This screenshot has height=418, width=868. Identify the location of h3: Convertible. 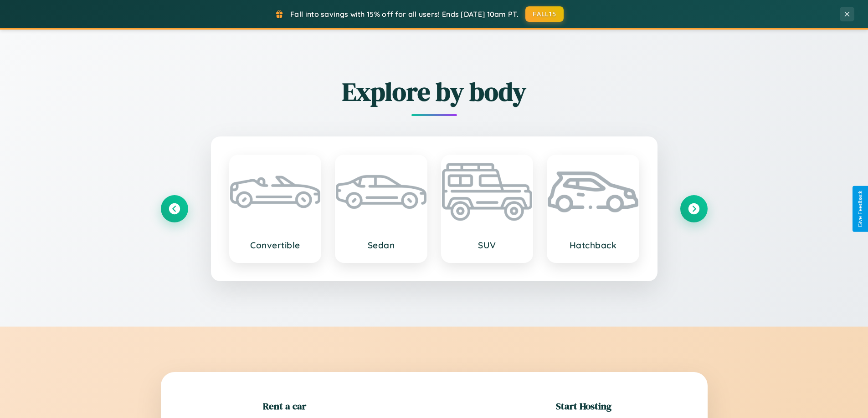
(275, 245).